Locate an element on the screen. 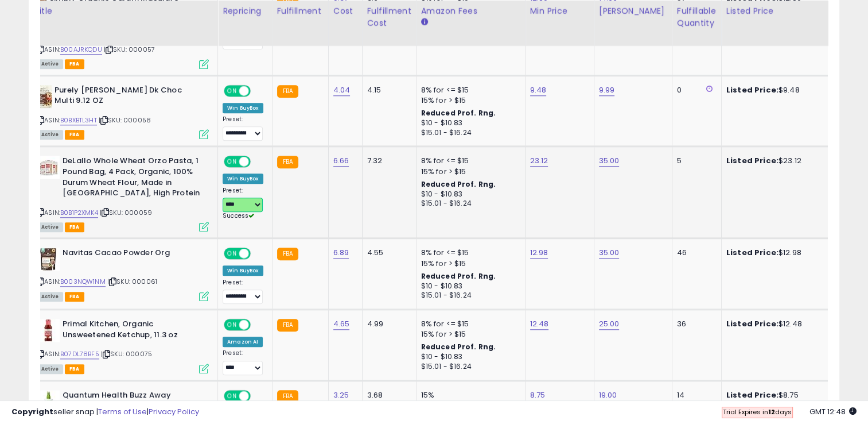  small: Amazon Fees. is located at coordinates (425, 22).